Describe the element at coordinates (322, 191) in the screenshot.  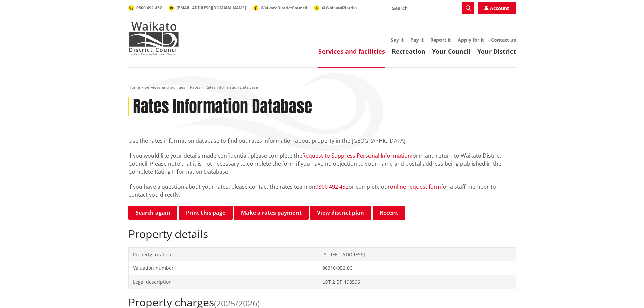
I see `p: If you have a question about your rates, please contact the rates team on or complete our for a s...` at that location.